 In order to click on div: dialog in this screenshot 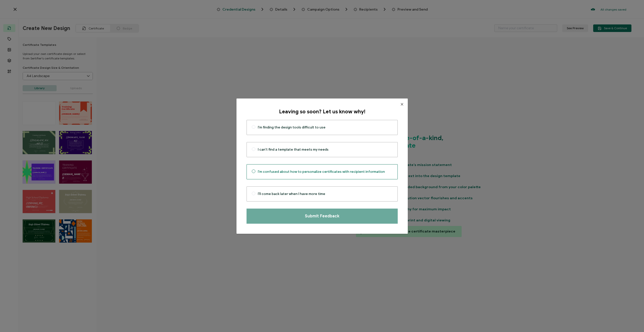, I will do `click(322, 166)`.